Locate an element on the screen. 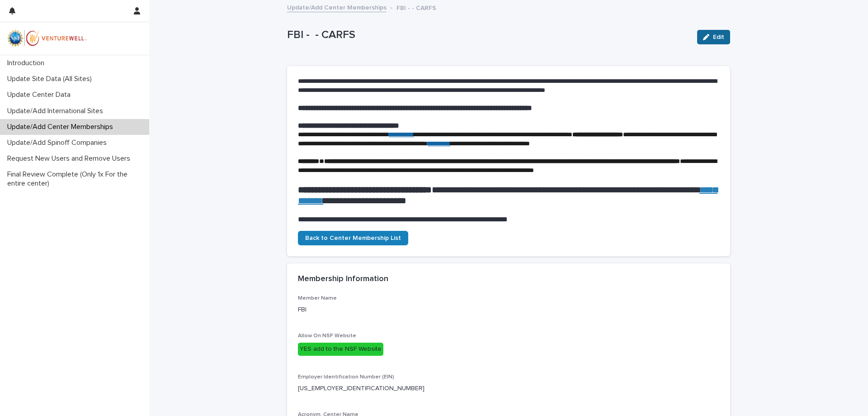  p: Update/Add Center Memberships is located at coordinates (62, 127).